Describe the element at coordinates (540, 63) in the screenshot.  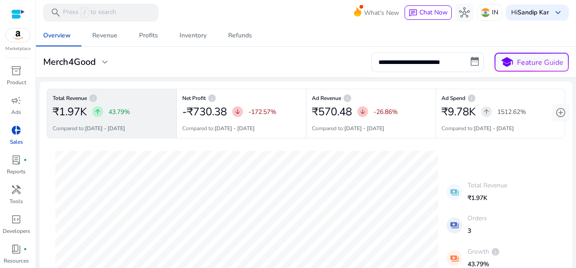
I see `p: Feature Guide` at that location.